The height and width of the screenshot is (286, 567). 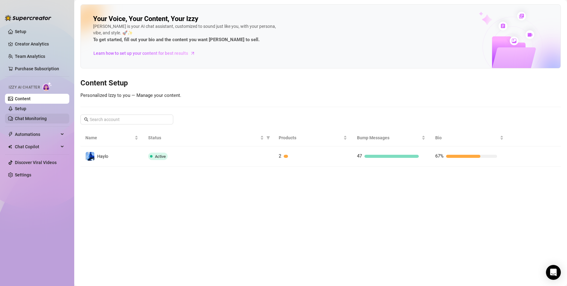 What do you see at coordinates (146, 19) in the screenshot?
I see `h2: Your Voice, Your Content, Your Izzy` at bounding box center [146, 19].